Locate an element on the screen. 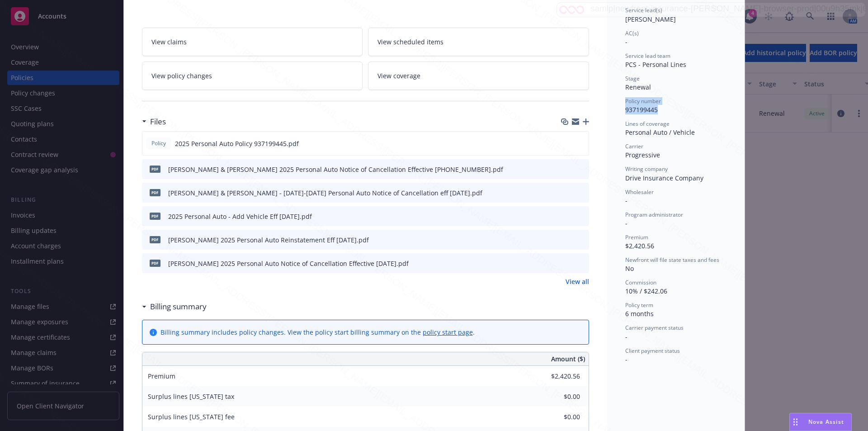 The image size is (868, 431). span: 937199445 is located at coordinates (641, 109).